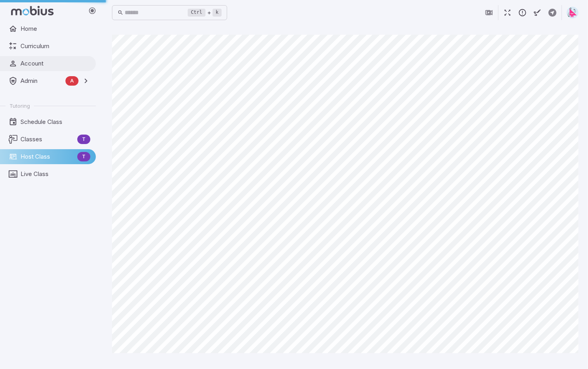 This screenshot has width=588, height=369. I want to click on kbd: Ctrl, so click(197, 13).